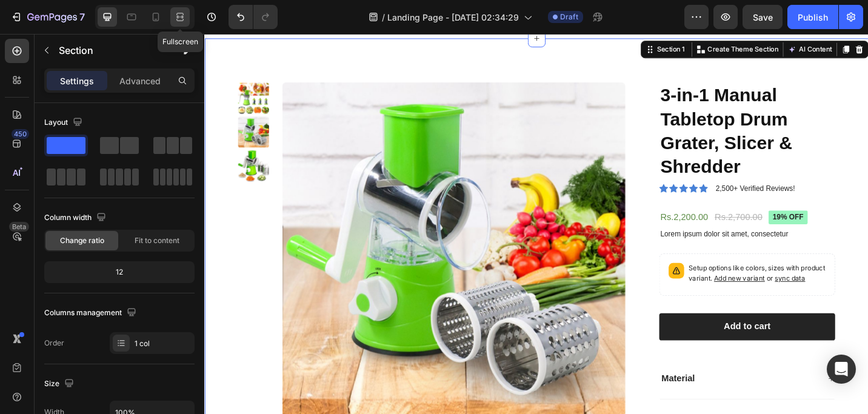  What do you see at coordinates (92, 312) in the screenshot?
I see `div: Columns management` at bounding box center [92, 312].